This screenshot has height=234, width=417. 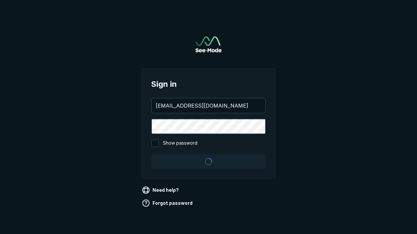 I want to click on span: Sign in, so click(x=208, y=84).